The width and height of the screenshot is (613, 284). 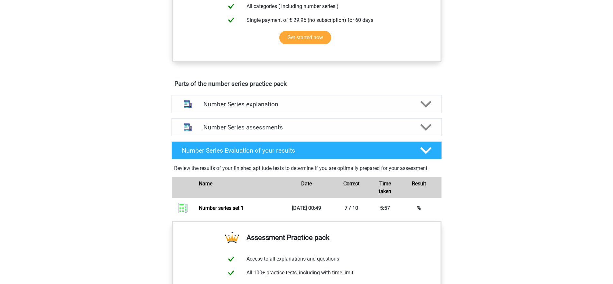 I want to click on a: assessments Number Series assessments, so click(x=306, y=127).